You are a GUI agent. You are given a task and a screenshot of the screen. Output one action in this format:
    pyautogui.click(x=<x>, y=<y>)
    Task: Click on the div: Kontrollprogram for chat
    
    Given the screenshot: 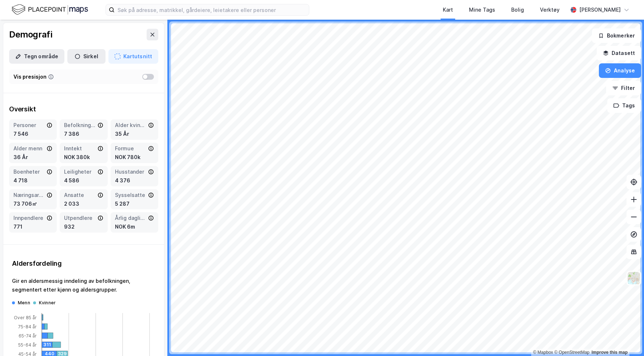 What is the action you would take?
    pyautogui.click(x=626, y=339)
    